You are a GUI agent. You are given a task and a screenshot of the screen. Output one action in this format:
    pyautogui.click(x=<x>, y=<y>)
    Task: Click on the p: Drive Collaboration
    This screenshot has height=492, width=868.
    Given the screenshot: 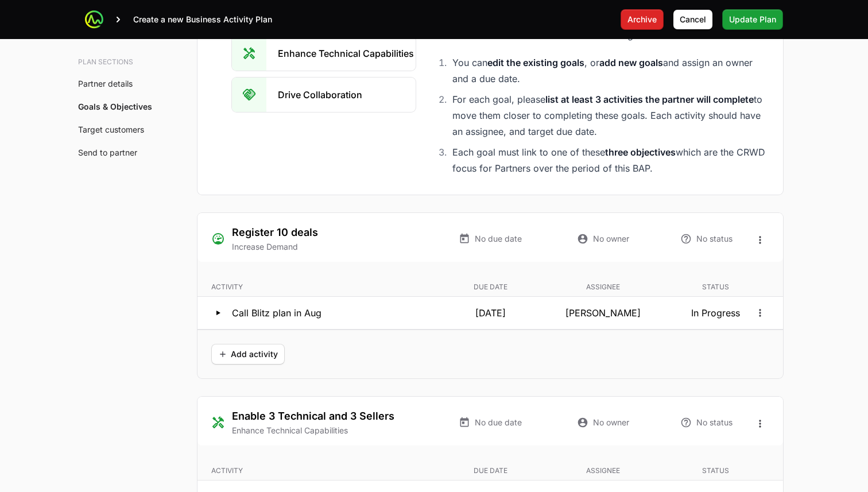 What is the action you would take?
    pyautogui.click(x=319, y=95)
    